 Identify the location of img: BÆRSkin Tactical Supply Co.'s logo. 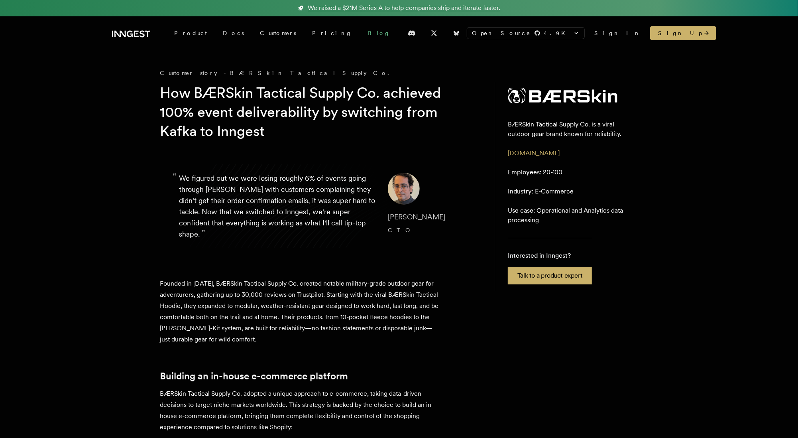
(562, 96).